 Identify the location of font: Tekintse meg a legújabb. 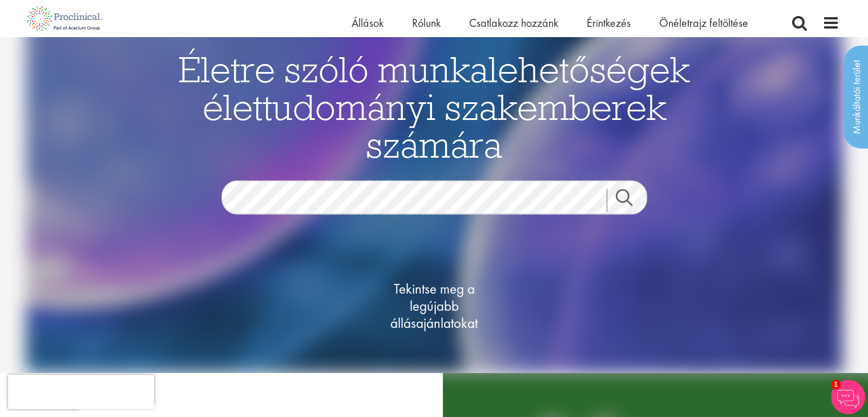
(434, 297).